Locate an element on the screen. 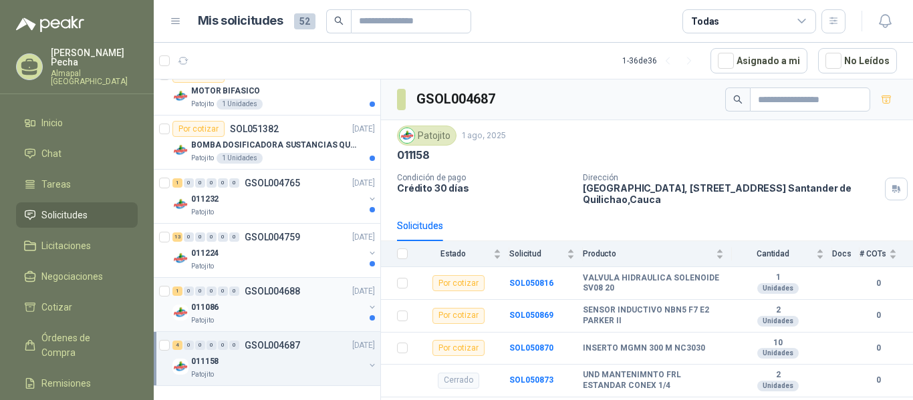 The image size is (913, 400). b: UND MANTENIMNTO FRL ESTANDAR CONEX 1/4 is located at coordinates (653, 380).